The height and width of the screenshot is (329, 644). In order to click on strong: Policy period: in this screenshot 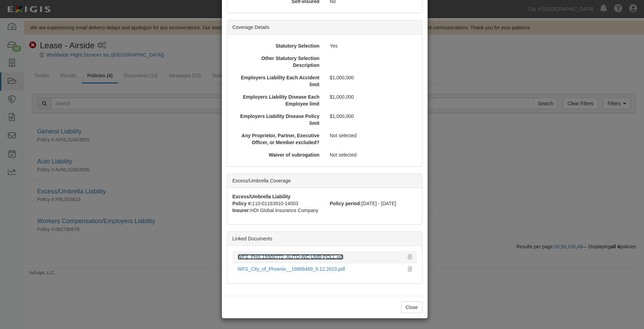, I will do `click(346, 203)`.